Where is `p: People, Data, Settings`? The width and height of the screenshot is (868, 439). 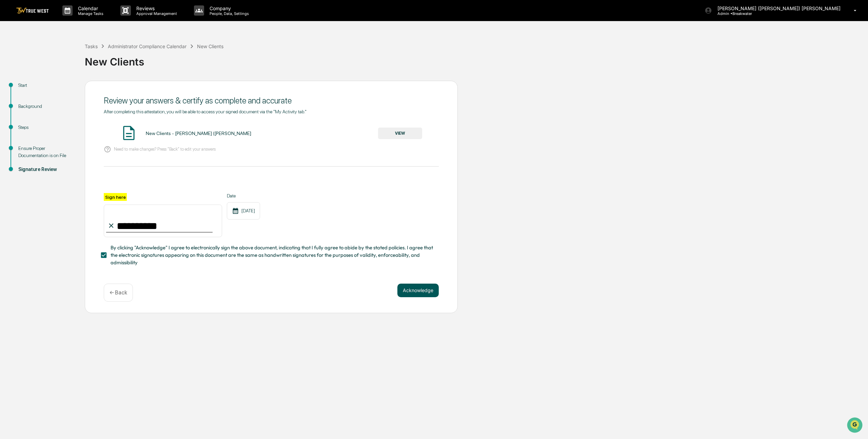
p: People, Data, Settings is located at coordinates (228, 14).